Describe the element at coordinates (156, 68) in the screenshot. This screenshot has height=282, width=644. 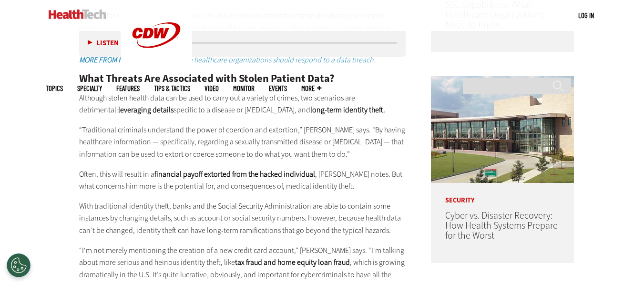
I see `a: CDW` at that location.